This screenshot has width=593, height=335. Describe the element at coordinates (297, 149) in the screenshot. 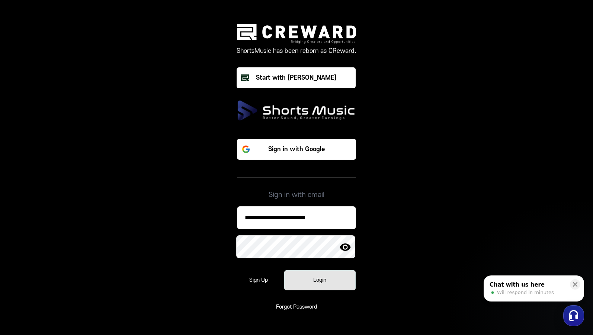

I see `button: Sign in with Google` at that location.